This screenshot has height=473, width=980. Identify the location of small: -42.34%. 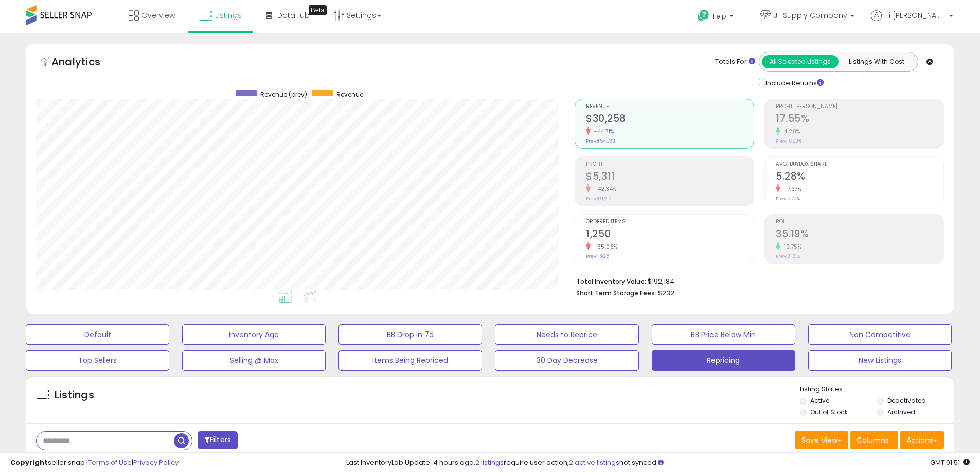
(603, 189).